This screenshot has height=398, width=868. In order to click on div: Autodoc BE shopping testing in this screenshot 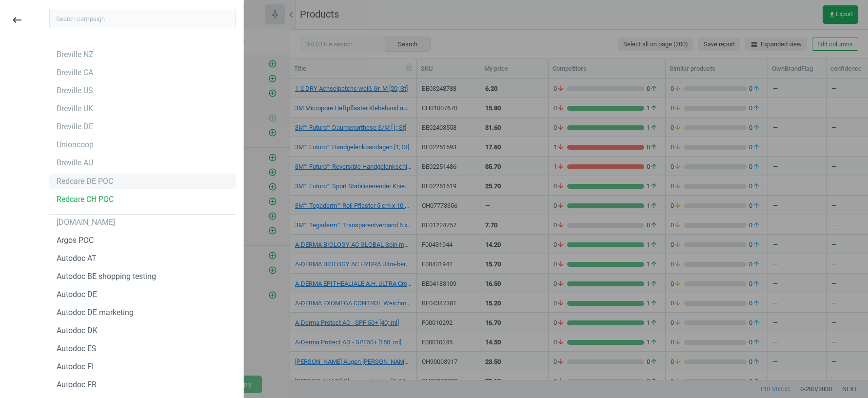, I will do `click(107, 276)`.